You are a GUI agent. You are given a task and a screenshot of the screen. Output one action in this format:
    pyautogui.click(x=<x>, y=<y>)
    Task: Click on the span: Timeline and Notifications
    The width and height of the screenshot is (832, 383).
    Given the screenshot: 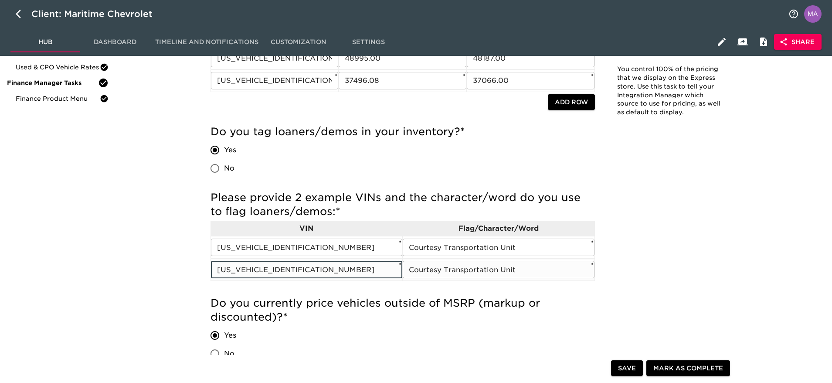 What is the action you would take?
    pyautogui.click(x=207, y=42)
    